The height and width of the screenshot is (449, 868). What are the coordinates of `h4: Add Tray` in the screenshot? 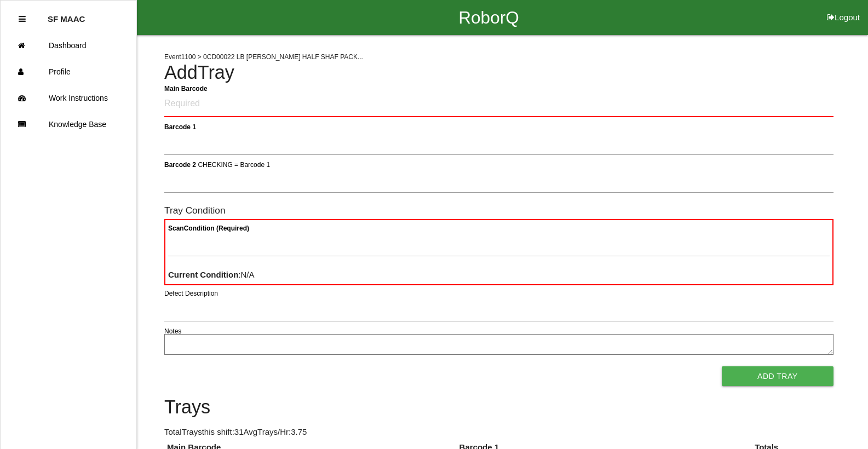 It's located at (499, 73).